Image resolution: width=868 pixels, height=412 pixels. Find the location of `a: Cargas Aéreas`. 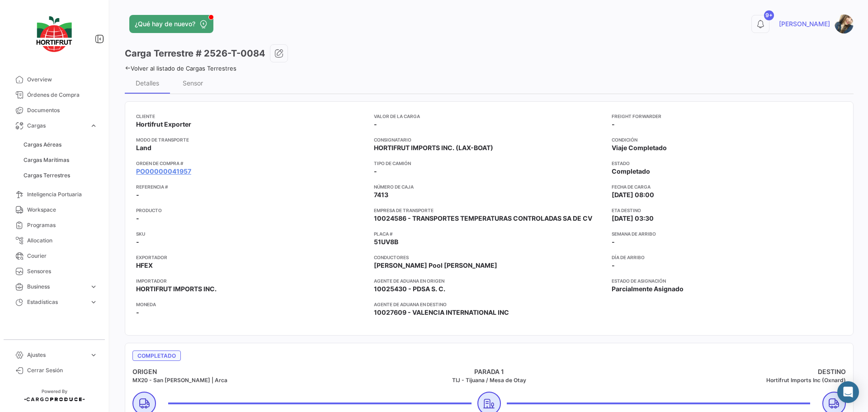

a: Cargas Aéreas is located at coordinates (60, 145).